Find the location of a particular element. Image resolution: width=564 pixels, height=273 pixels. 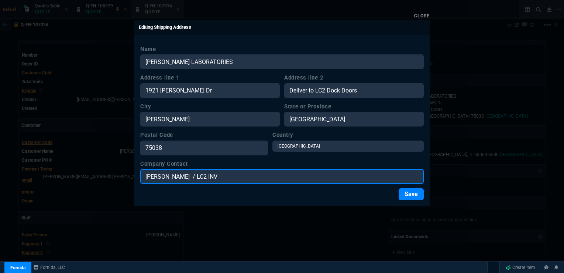

label: State or Province is located at coordinates (354, 106).